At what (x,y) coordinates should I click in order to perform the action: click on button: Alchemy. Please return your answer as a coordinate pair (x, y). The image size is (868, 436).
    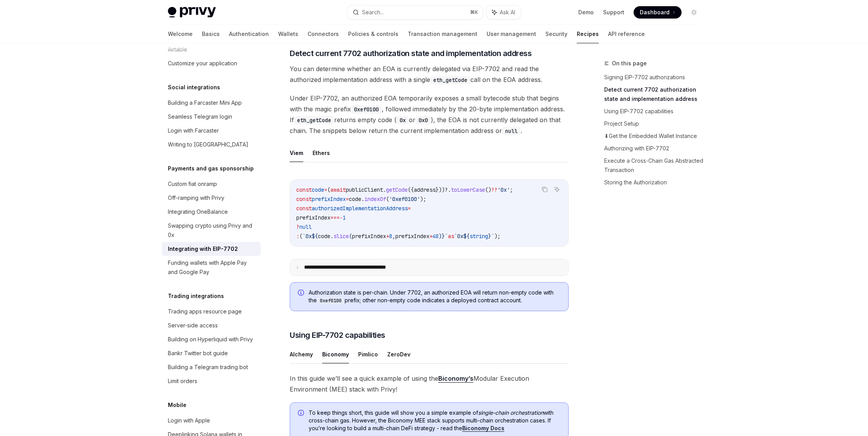
    Looking at the image, I should click on (301, 354).